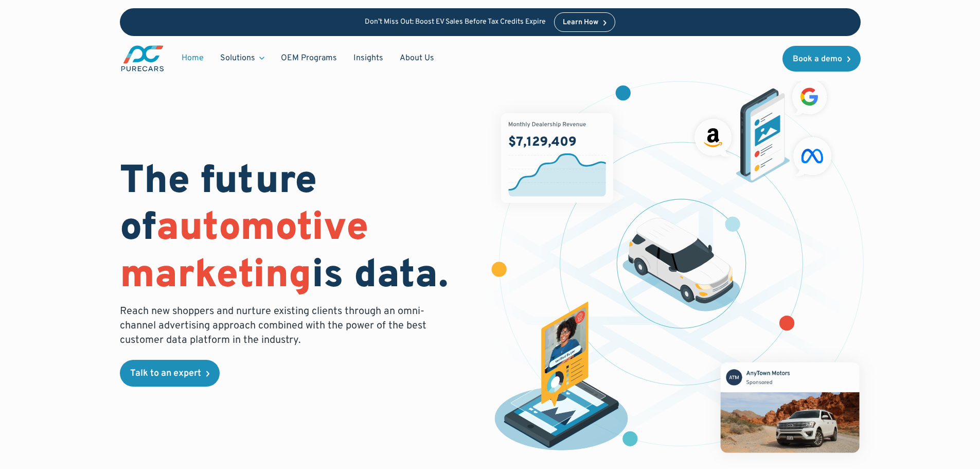 The height and width of the screenshot is (469, 980). Describe the element at coordinates (192, 58) in the screenshot. I see `a: Home` at that location.